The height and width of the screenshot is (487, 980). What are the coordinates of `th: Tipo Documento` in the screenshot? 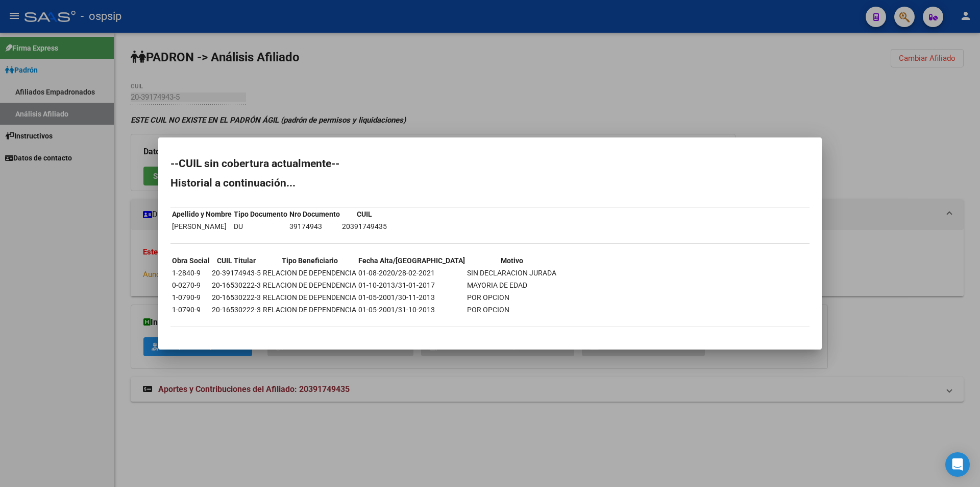 It's located at (261, 214).